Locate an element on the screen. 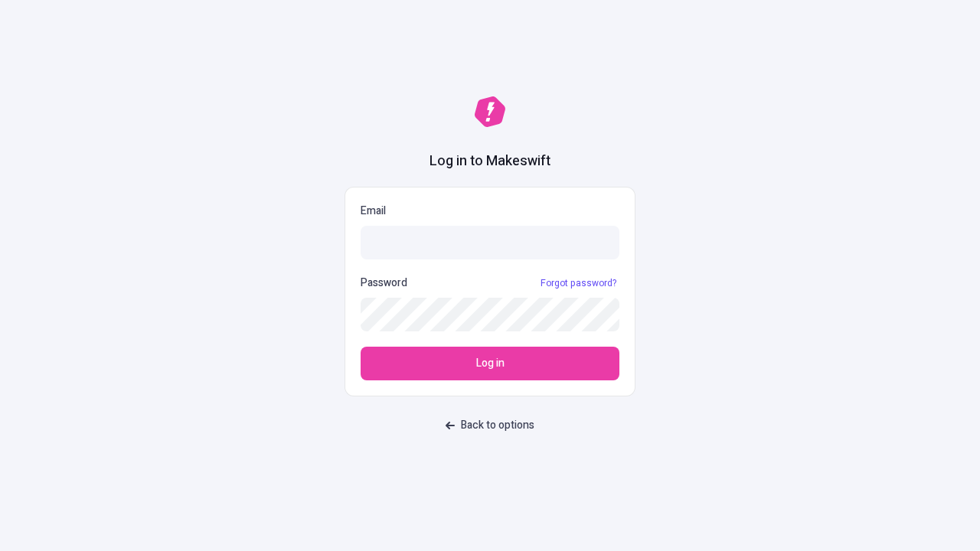  button: Back to options is located at coordinates (490, 426).